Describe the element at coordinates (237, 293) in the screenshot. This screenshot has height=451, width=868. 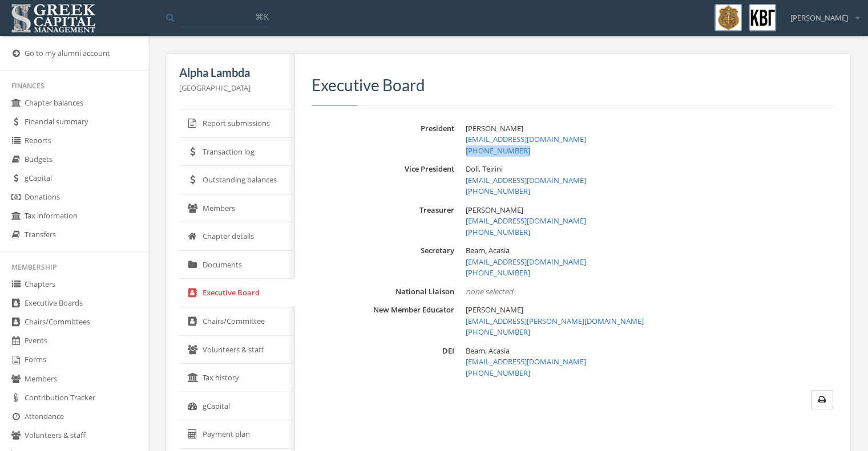
I see `a: Executive Board` at that location.